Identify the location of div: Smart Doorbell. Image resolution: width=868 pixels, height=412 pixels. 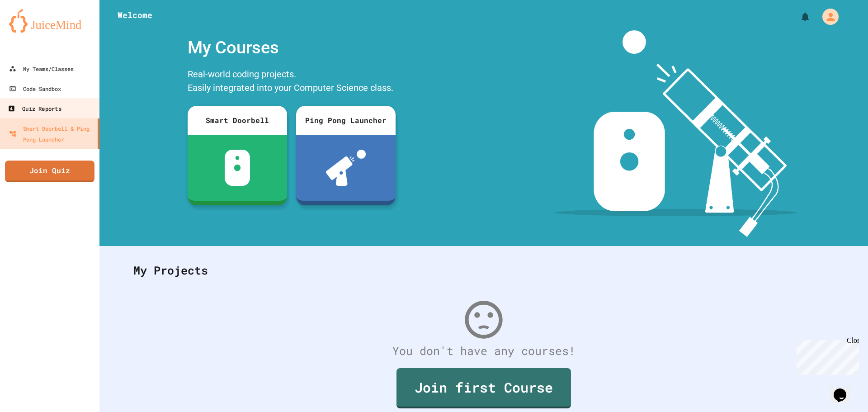
(237, 121).